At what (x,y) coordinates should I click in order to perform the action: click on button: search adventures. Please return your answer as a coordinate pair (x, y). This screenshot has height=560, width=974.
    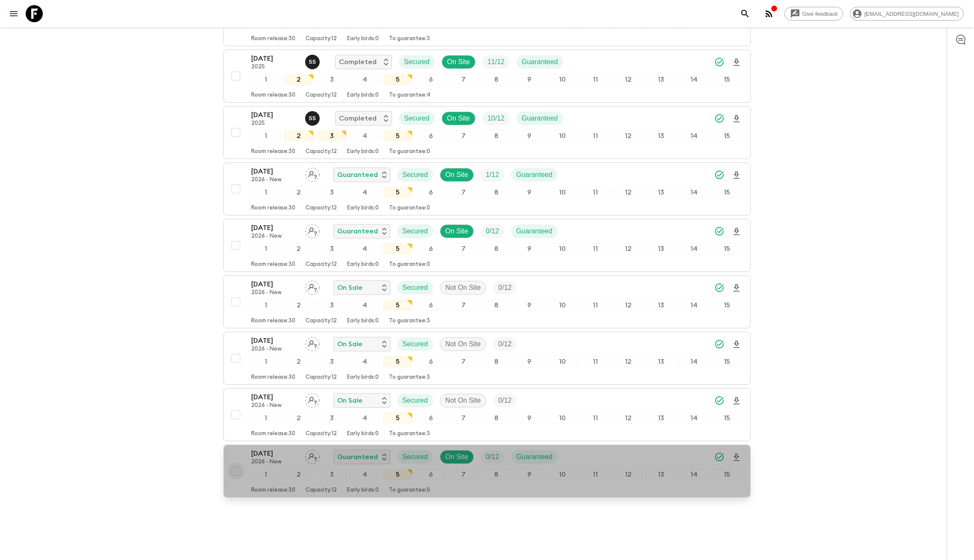
    Looking at the image, I should click on (745, 14).